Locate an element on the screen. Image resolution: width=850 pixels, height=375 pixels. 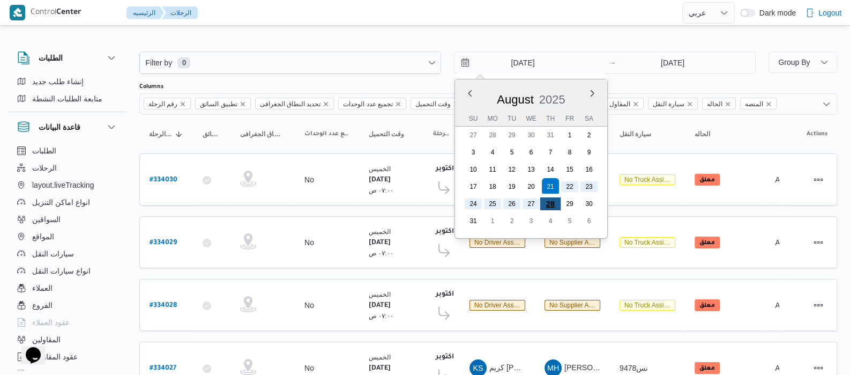
input: Press the down key to open a popover containing a calendar. is located at coordinates (673, 63).